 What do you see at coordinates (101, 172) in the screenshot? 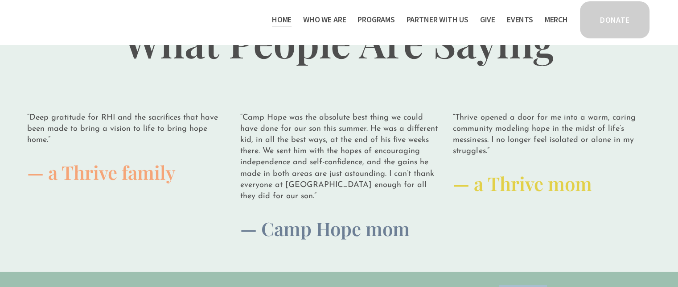
I see `span: — a Thrive family` at bounding box center [101, 172].